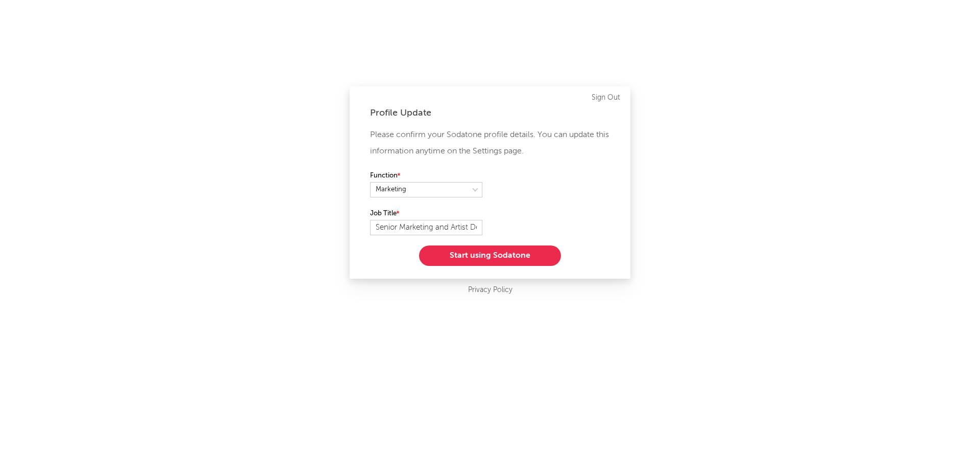 The image size is (980, 470). I want to click on div: Profile Update, so click(490, 113).